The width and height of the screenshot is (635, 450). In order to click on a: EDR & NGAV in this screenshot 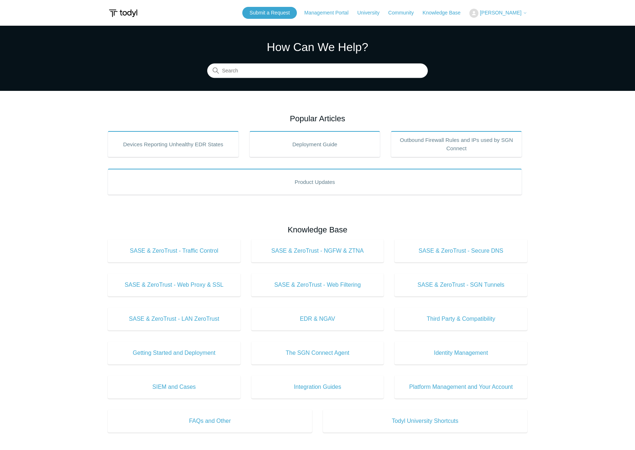, I will do `click(318, 319)`.